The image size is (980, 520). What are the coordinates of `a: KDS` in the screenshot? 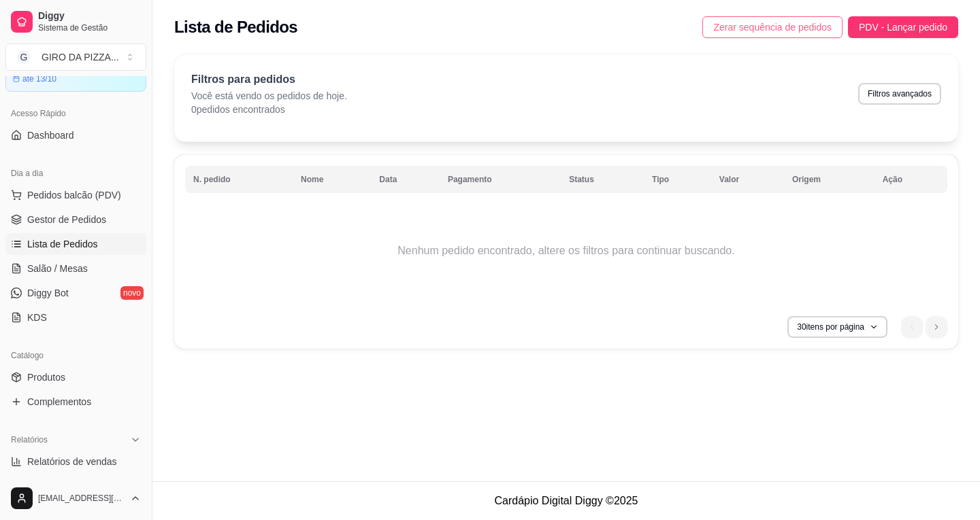 It's located at (76, 318).